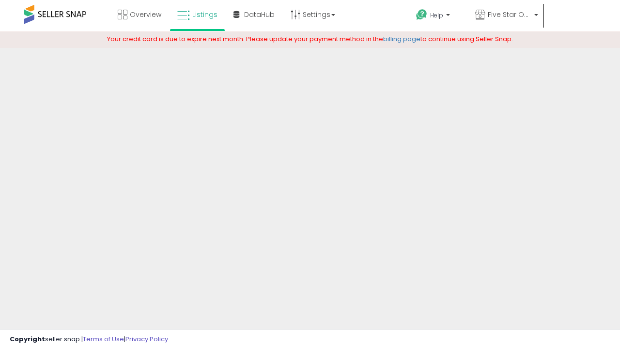  What do you see at coordinates (103, 339) in the screenshot?
I see `a: Terms of Use` at bounding box center [103, 339].